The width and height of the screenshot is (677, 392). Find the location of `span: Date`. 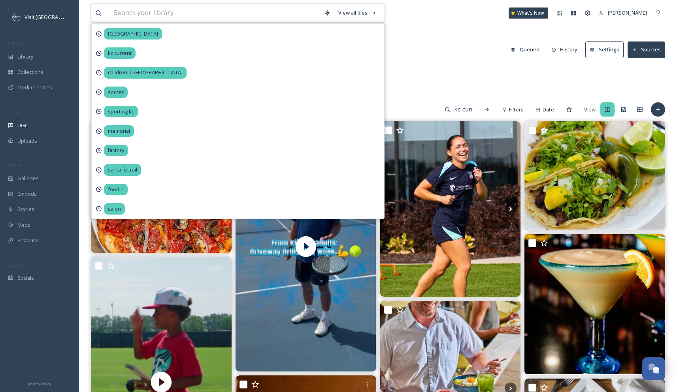

span: Date is located at coordinates (548, 109).